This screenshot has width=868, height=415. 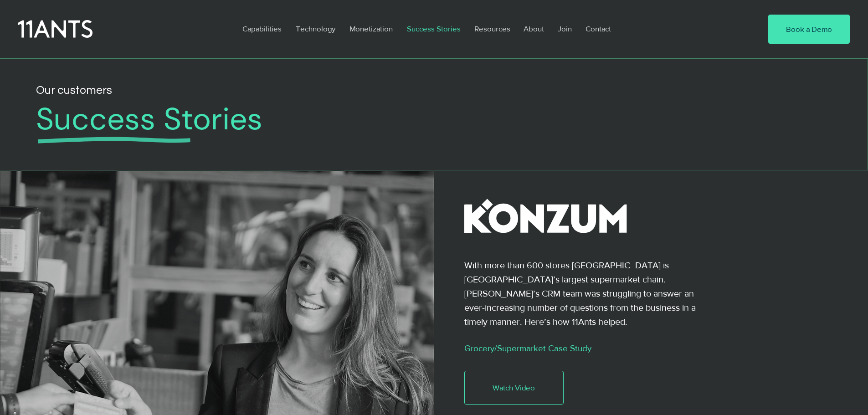 I want to click on p: Technology, so click(x=315, y=28).